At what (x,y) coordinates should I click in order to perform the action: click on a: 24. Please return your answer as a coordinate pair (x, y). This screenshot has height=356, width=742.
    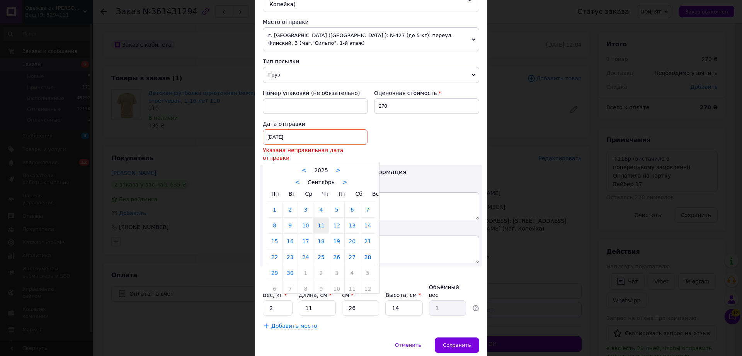
    Looking at the image, I should click on (305, 257).